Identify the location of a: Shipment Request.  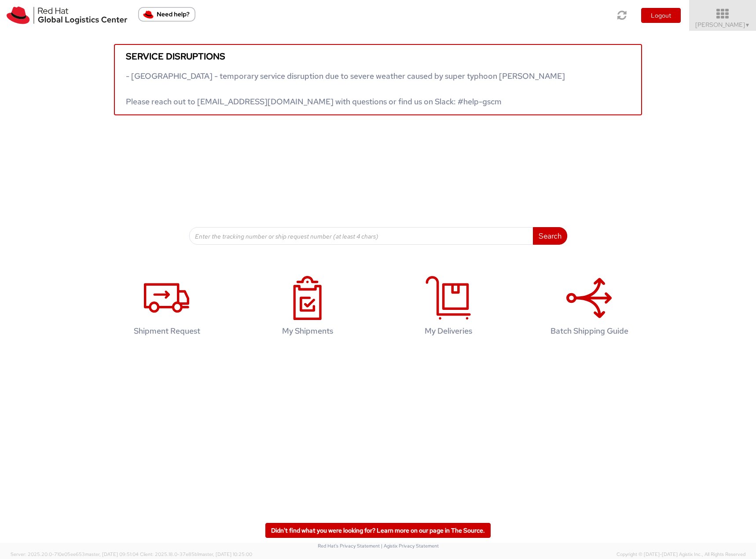
(167, 308).